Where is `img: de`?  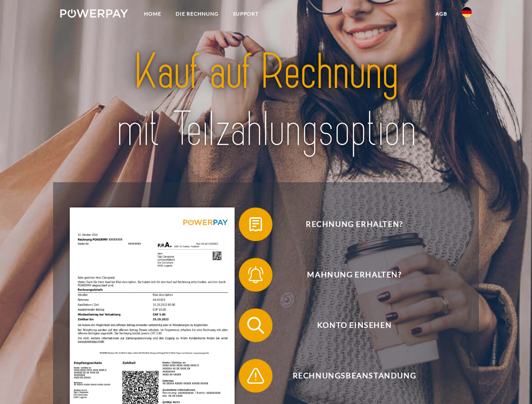 img: de is located at coordinates (466, 12).